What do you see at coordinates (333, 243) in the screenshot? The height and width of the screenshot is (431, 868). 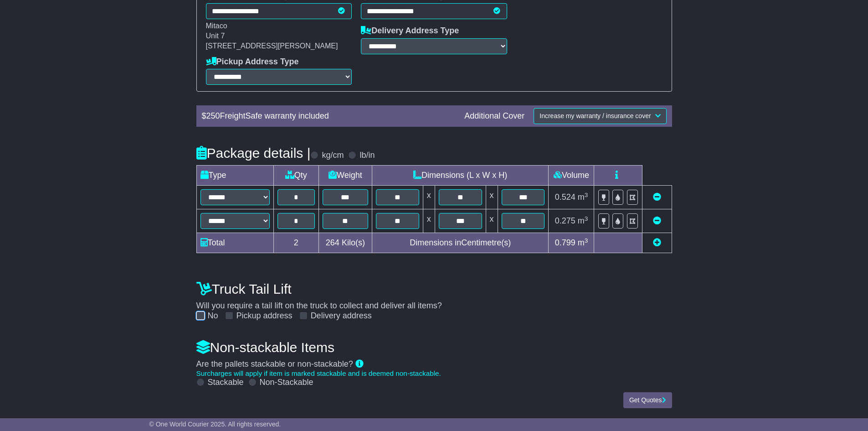 I see `span: 264` at bounding box center [333, 243].